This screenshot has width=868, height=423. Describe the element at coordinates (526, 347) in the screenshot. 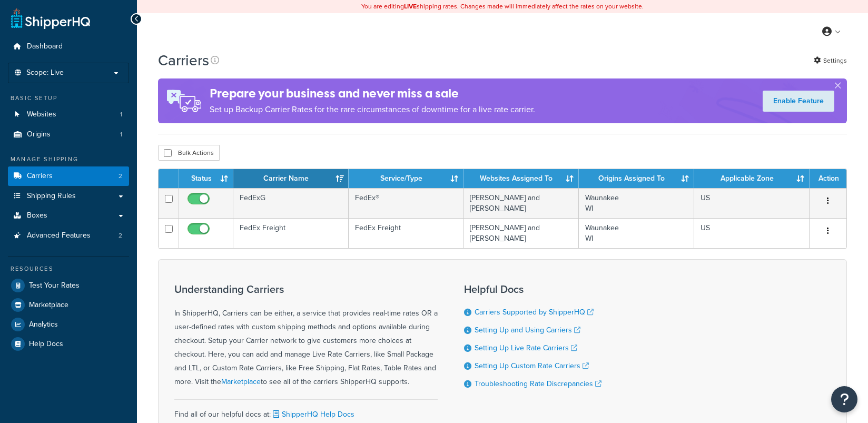

I see `a: Setting Up Live Rate Carriers` at that location.